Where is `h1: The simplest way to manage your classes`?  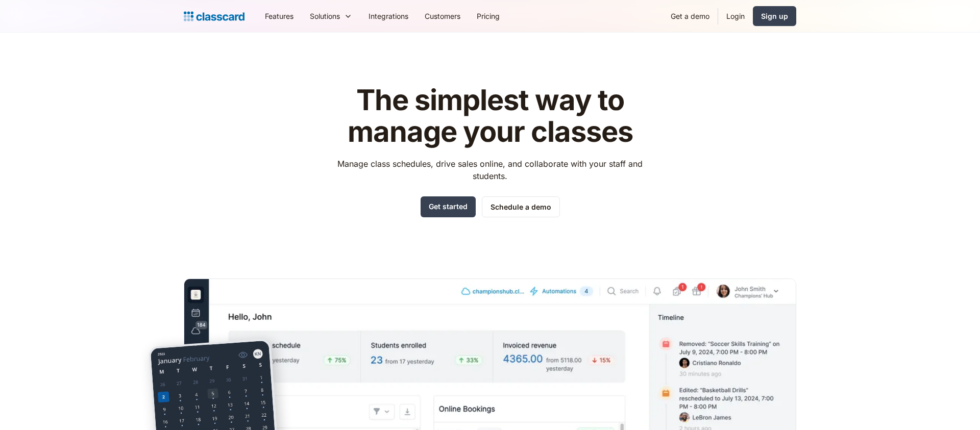
h1: The simplest way to manage your classes is located at coordinates (490, 116).